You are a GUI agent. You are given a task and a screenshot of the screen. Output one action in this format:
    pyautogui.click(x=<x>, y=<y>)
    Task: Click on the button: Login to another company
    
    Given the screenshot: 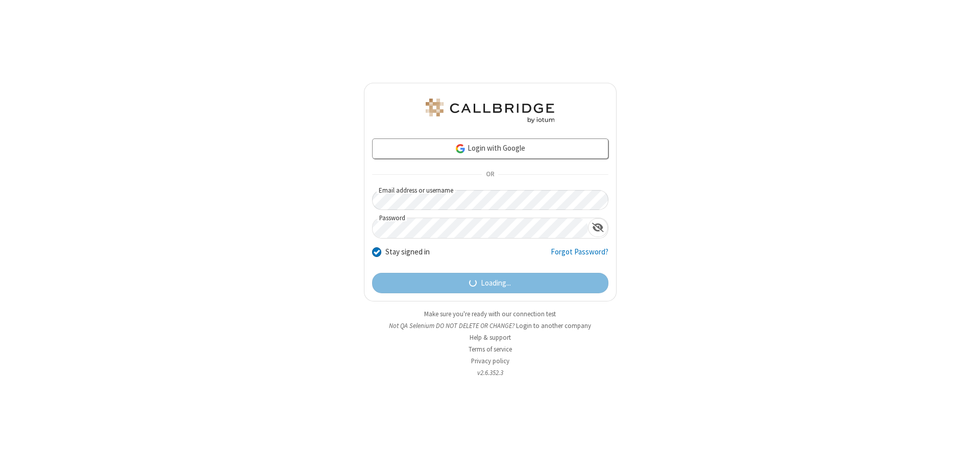 What is the action you would take?
    pyautogui.click(x=553, y=326)
    